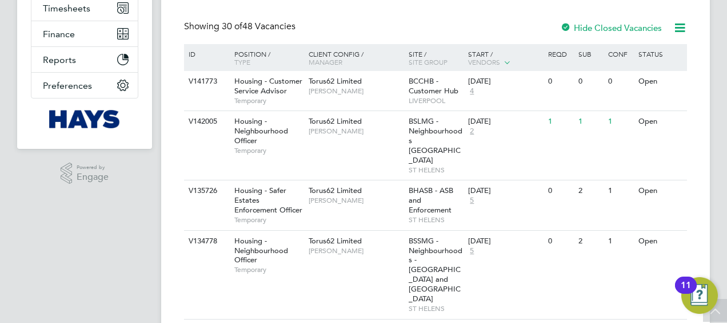 Image resolution: width=727 pixels, height=323 pixels. I want to click on div: Showing, so click(241, 26).